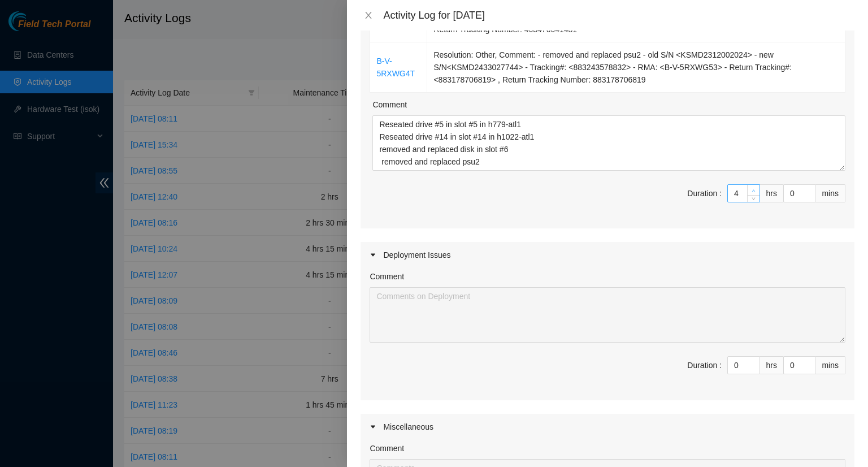 The height and width of the screenshot is (467, 868). What do you see at coordinates (754, 199) in the screenshot?
I see `span: down` at bounding box center [754, 199].